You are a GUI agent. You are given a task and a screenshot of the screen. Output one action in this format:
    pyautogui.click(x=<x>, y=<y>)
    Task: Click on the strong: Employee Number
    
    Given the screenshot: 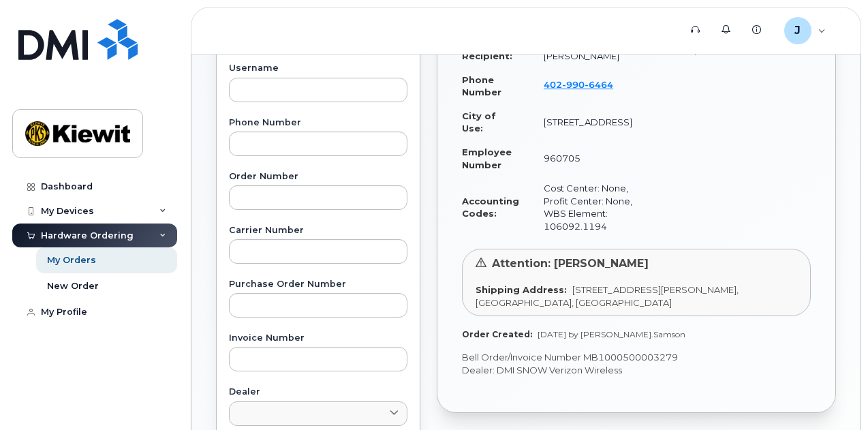 What is the action you would take?
    pyautogui.click(x=486, y=158)
    